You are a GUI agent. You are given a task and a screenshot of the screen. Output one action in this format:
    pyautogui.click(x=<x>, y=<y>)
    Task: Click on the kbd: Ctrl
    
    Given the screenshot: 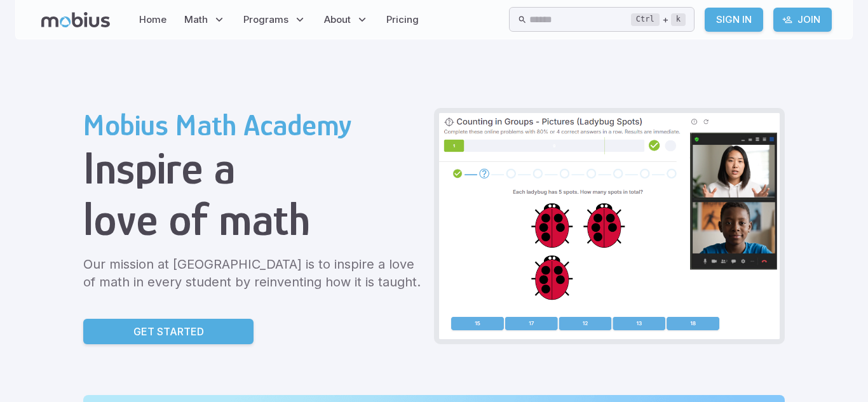 What is the action you would take?
    pyautogui.click(x=645, y=19)
    